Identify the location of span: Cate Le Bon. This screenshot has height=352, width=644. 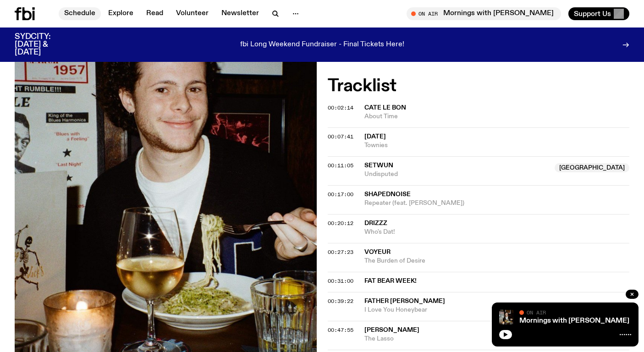
(384, 108).